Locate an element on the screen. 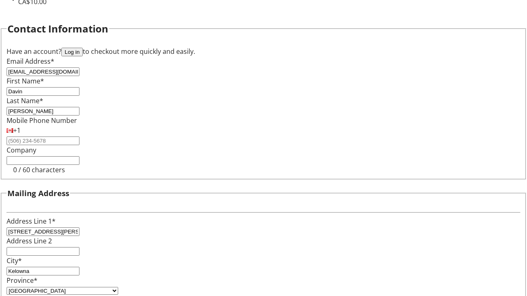 This screenshot has height=296, width=527. label: Last Name* is located at coordinates (25, 101).